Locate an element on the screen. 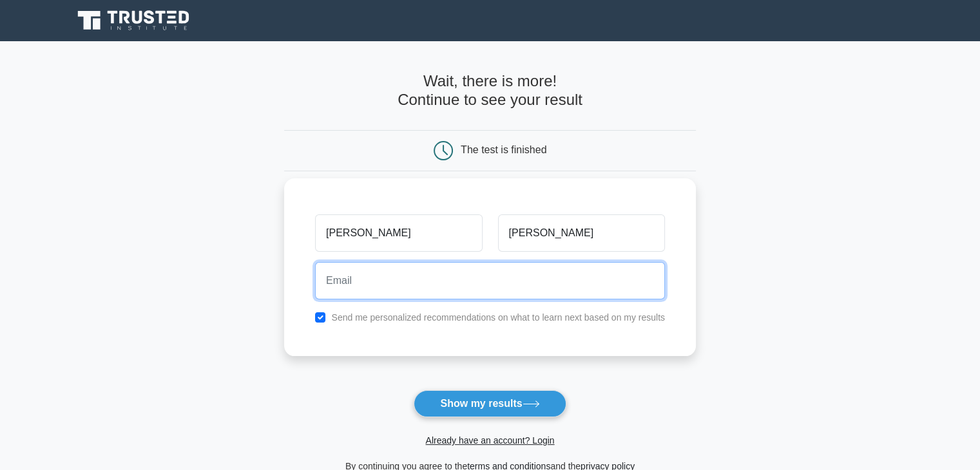  div: The test is finished is located at coordinates (503, 150).